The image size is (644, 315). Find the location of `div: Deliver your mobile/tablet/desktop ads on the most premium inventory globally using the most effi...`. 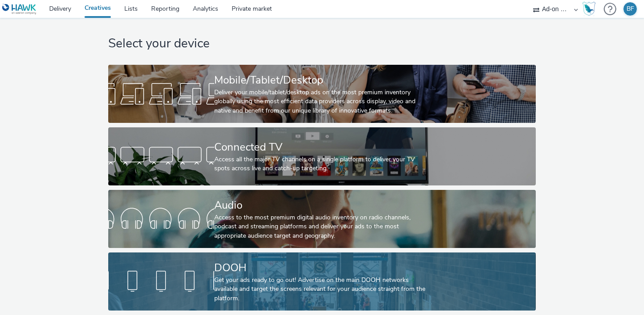

div: Deliver your mobile/tablet/desktop ads on the most premium inventory globally using the most effi... is located at coordinates (321, 101).